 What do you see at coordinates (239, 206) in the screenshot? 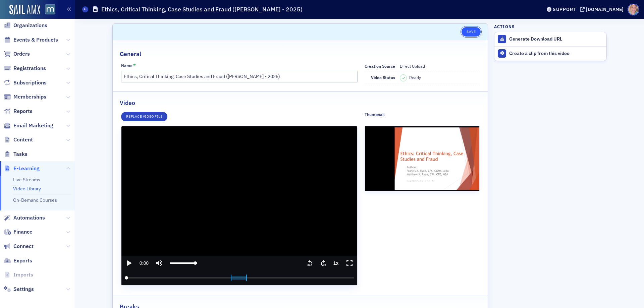
I see `media-controller: video player` at bounding box center [239, 206].